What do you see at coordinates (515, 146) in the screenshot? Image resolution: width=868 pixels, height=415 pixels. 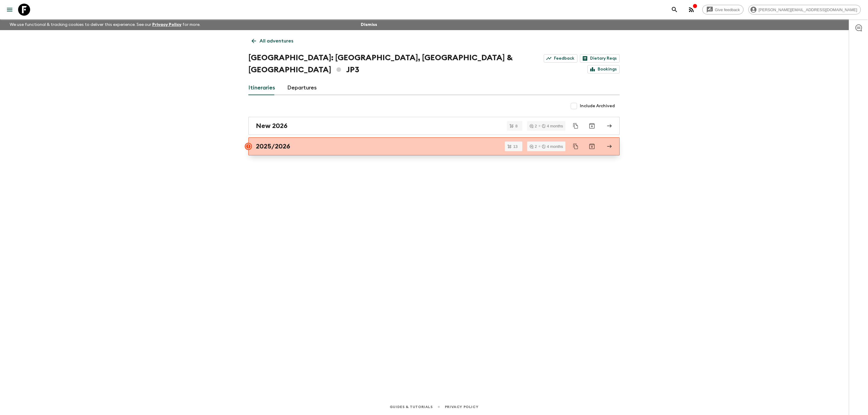 I see `span: 13` at bounding box center [515, 146].